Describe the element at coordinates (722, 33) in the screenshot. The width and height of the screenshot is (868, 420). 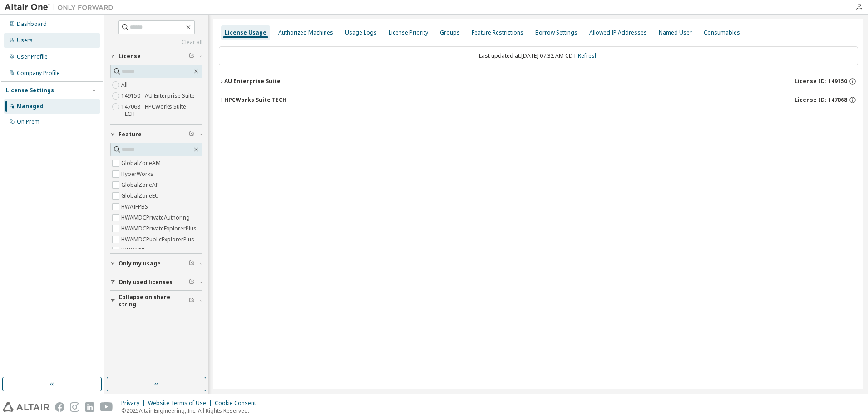
I see `div: Consumables` at that location.